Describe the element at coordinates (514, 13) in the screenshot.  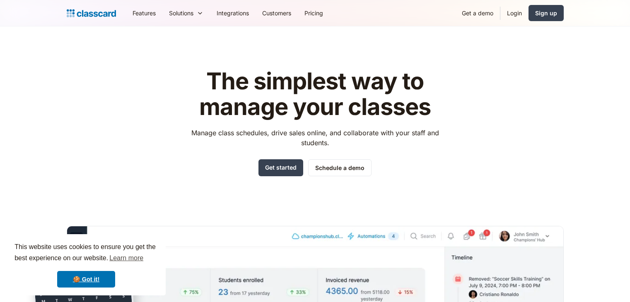
I see `a: Login` at that location.